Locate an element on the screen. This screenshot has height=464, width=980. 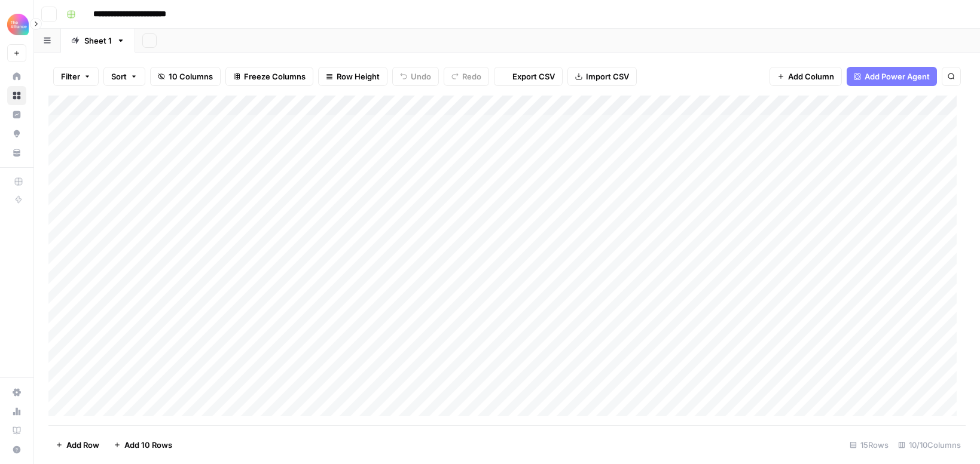
a: Insights is located at coordinates (17, 115).